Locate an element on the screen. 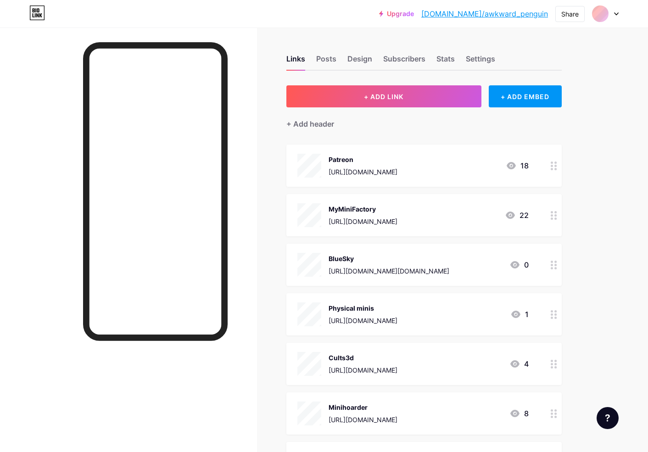  div: Patreon is located at coordinates (363, 159).